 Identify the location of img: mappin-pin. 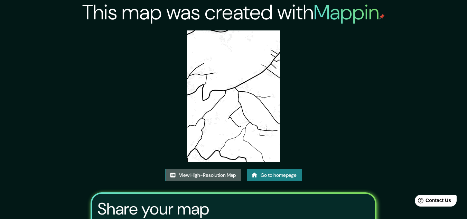
(382, 17).